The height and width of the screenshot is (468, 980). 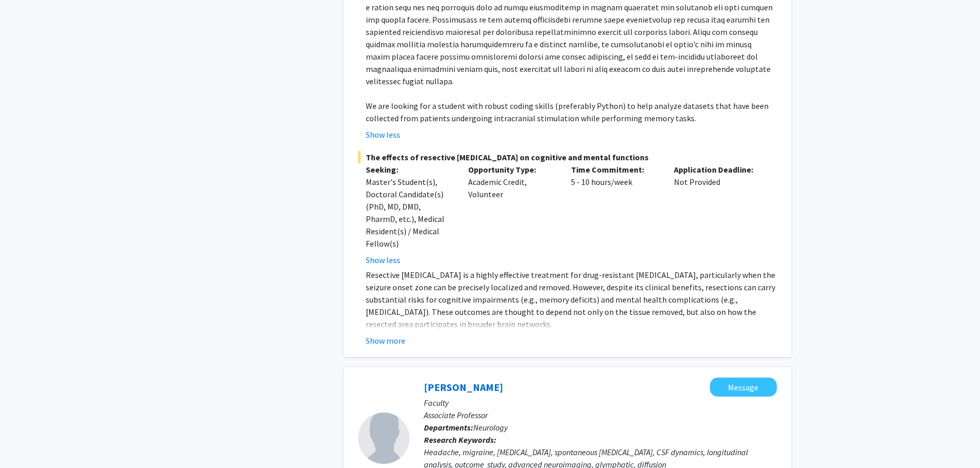 What do you see at coordinates (717, 215) in the screenshot?
I see `div: Not Provided` at bounding box center [717, 215].